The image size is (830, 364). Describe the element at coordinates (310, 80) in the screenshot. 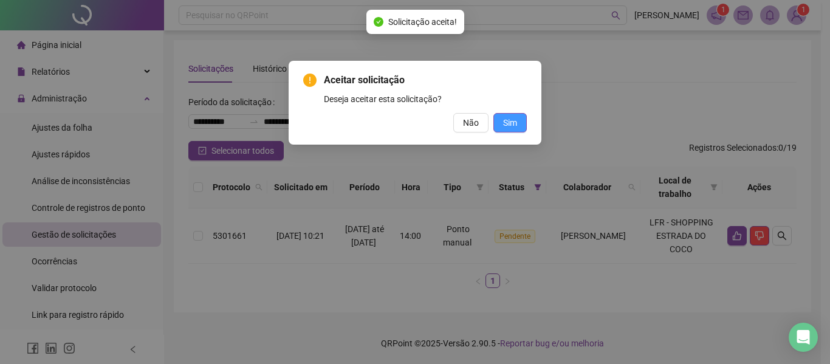

I see `span: exclamation-circle` at that location.